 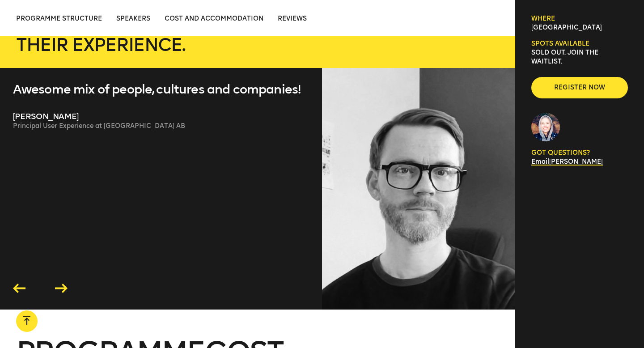 What do you see at coordinates (579, 19) in the screenshot?
I see `h6: Where` at bounding box center [579, 19].